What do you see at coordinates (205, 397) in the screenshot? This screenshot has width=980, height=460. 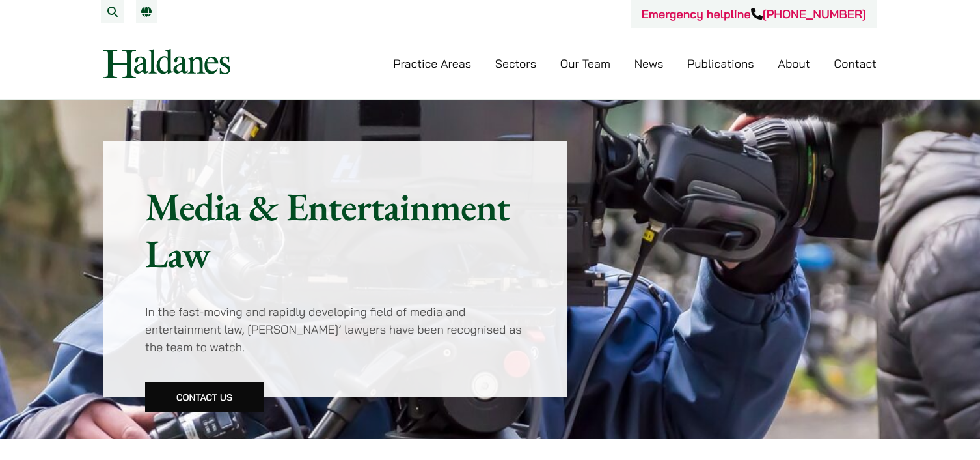 I see `a: Contact Us` at bounding box center [205, 397].